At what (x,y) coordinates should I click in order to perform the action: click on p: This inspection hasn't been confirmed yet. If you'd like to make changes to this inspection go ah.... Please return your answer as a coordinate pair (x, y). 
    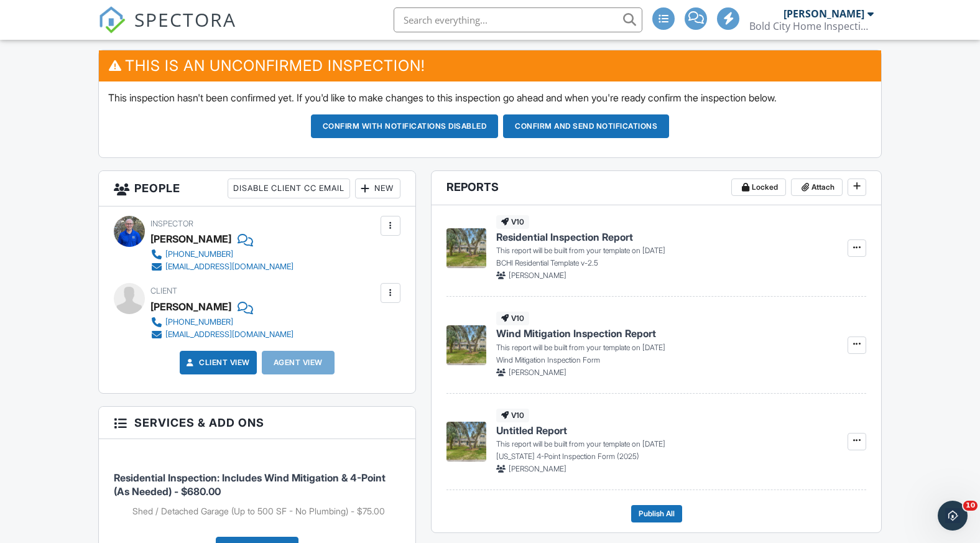
    Looking at the image, I should click on (490, 98).